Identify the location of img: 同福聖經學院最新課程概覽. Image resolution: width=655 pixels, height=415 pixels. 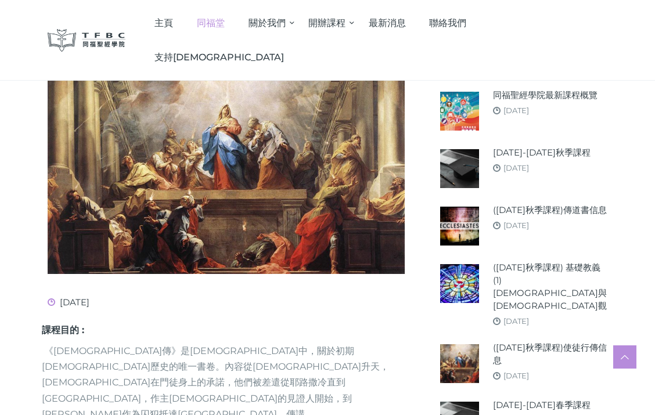
(459, 111).